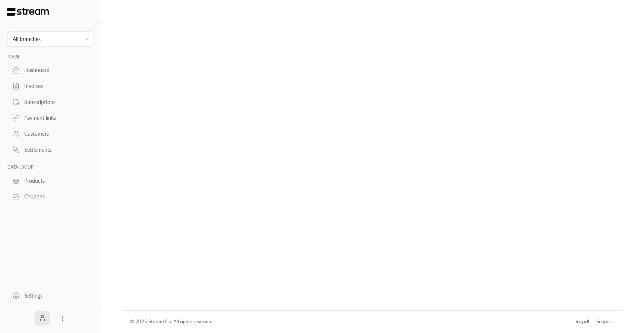  What do you see at coordinates (55, 196) in the screenshot?
I see `div: Coupons` at bounding box center [55, 196].